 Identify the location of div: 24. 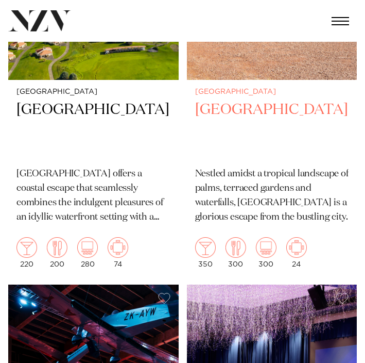
(297, 252).